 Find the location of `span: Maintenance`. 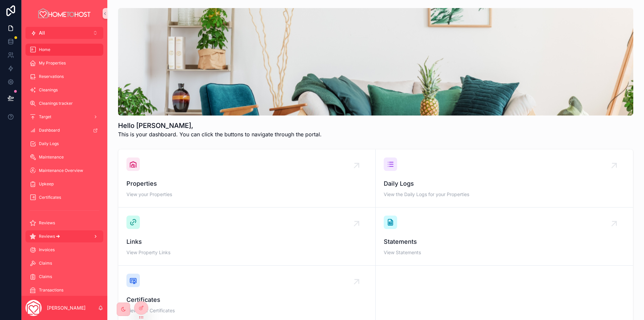

span: Maintenance is located at coordinates (51, 157).